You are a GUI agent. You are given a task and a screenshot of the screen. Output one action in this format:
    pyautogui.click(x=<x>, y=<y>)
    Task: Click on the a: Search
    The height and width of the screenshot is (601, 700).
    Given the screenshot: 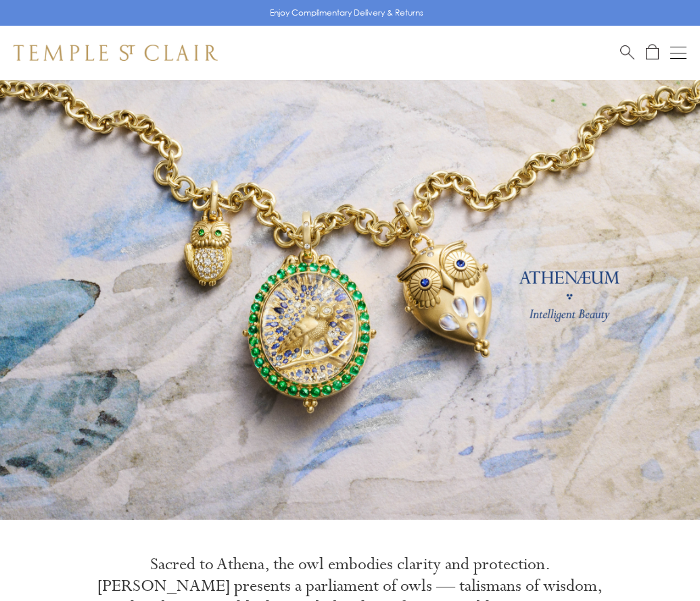 What is the action you would take?
    pyautogui.click(x=627, y=52)
    